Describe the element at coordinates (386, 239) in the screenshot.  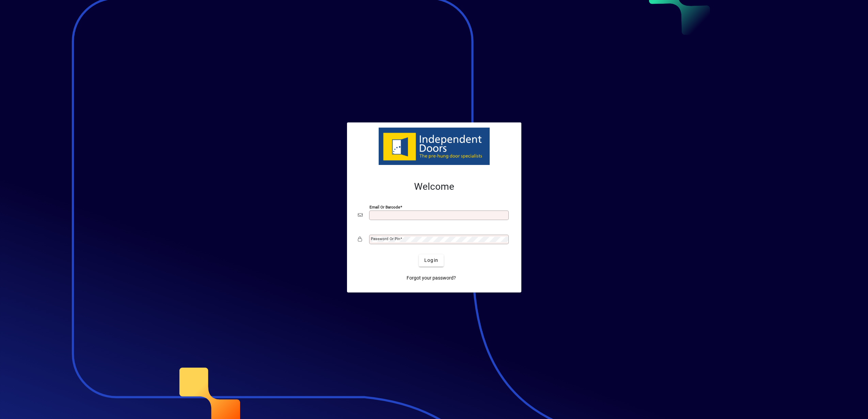
I see `mat-label: Password or Pin` at that location.